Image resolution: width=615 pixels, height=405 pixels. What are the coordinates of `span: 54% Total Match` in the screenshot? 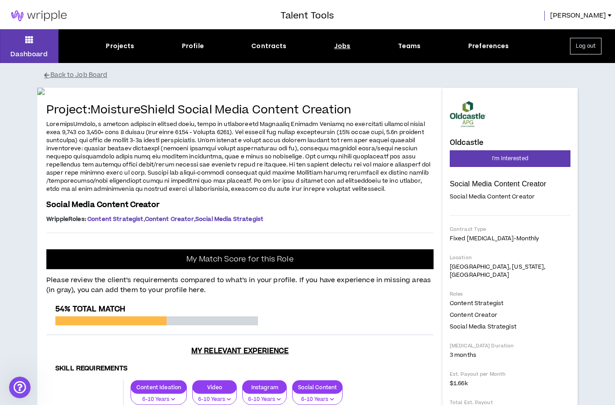 It's located at (90, 307).